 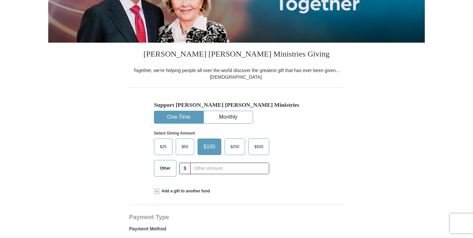 What do you see at coordinates (174, 133) in the screenshot?
I see `strong: Select Giving Amount` at bounding box center [174, 133].